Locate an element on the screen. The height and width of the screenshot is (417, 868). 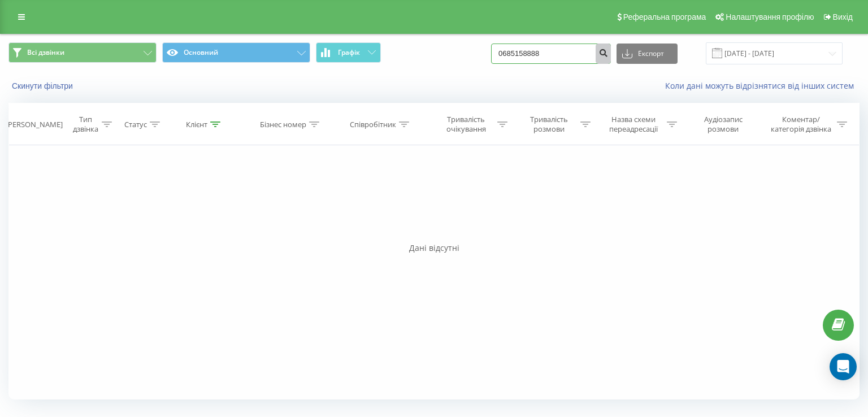
div: Бізнес номер is located at coordinates (283, 124).